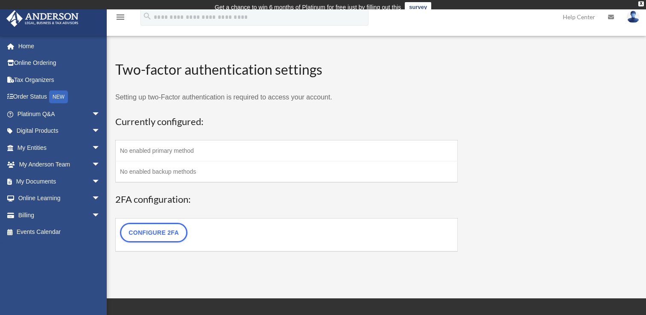 The width and height of the screenshot is (646, 315). I want to click on i: menu, so click(120, 17).